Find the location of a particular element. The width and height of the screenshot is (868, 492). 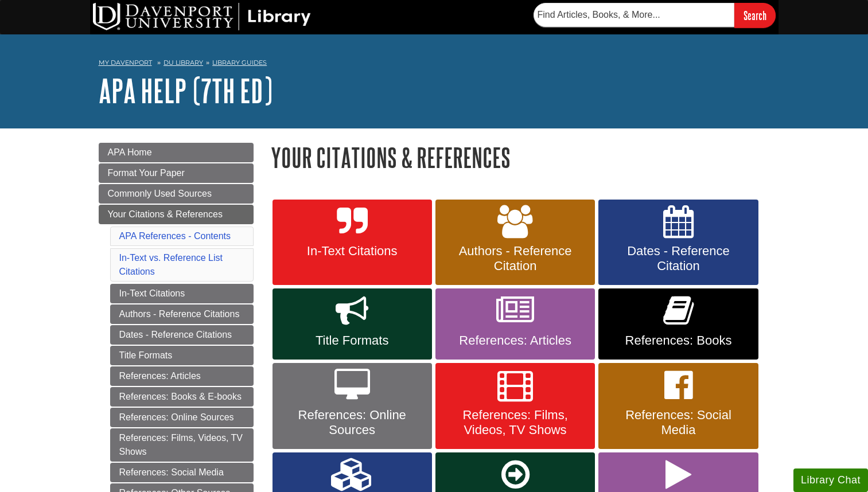

a: DU Library is located at coordinates (183, 62).